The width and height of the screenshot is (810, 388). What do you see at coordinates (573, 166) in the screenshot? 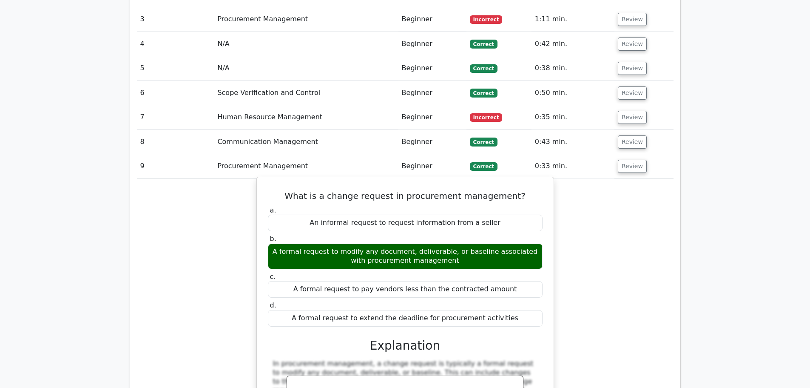
I see `td: 0:33 min.` at bounding box center [573, 166].